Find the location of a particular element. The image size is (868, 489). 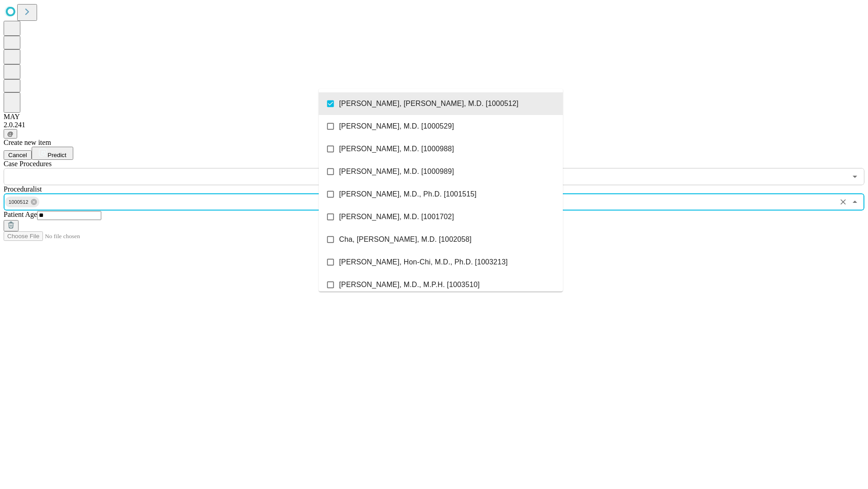

div: 1000512 is located at coordinates (22, 202).